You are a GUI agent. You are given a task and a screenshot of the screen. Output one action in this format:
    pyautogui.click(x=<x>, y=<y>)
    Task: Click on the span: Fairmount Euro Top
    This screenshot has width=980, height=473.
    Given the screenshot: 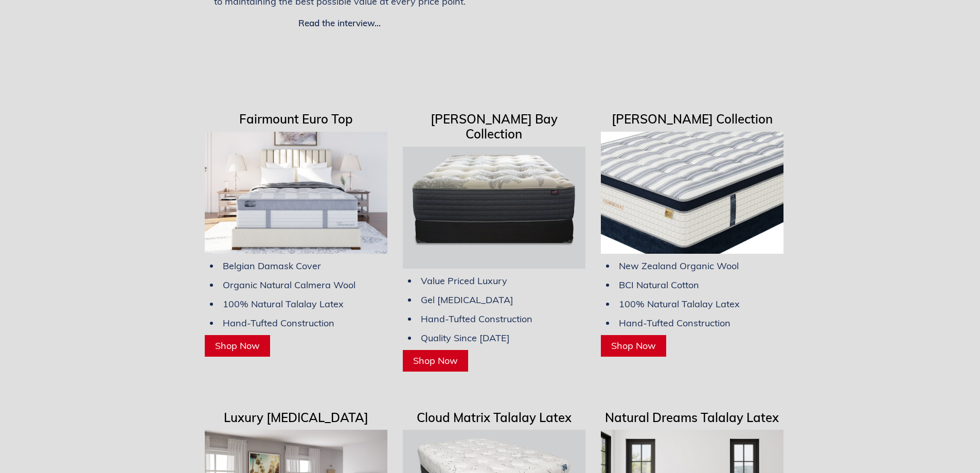 What is the action you would take?
    pyautogui.click(x=296, y=119)
    